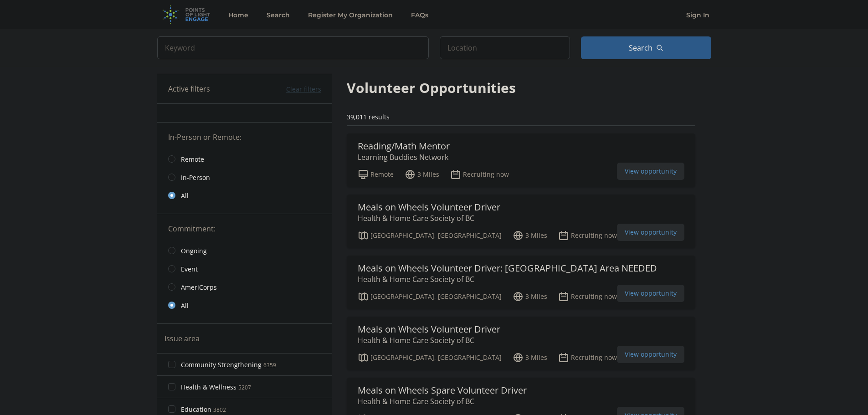  What do you see at coordinates (221, 364) in the screenshot?
I see `span: Community Strengthening` at bounding box center [221, 364].